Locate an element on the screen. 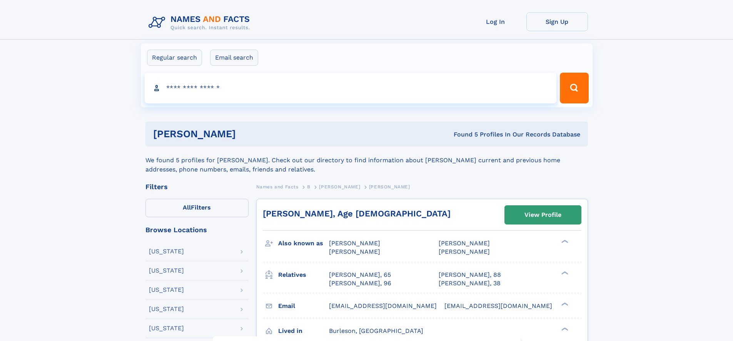  label: Email search is located at coordinates (234, 58).